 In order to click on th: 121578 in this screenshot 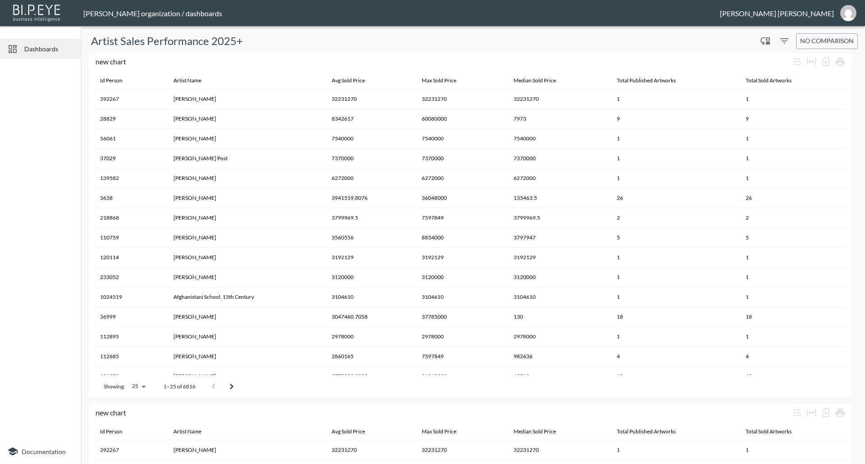, I will do `click(129, 376)`.